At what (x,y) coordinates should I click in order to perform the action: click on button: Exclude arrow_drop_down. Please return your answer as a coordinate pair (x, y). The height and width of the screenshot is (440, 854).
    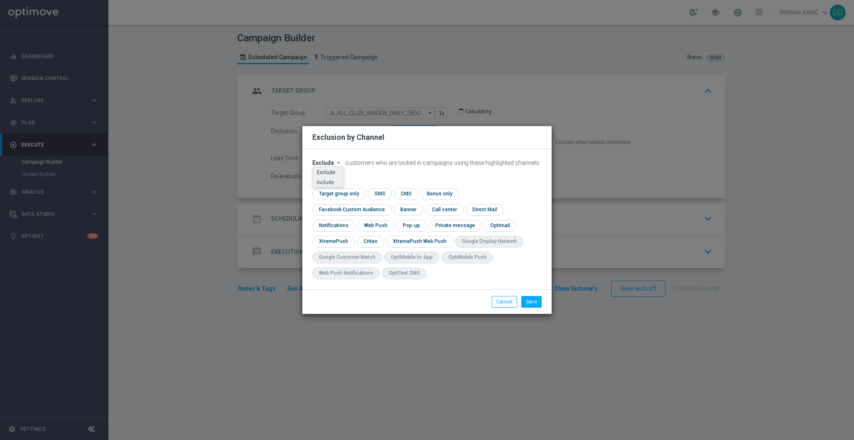
    Looking at the image, I should click on (328, 163).